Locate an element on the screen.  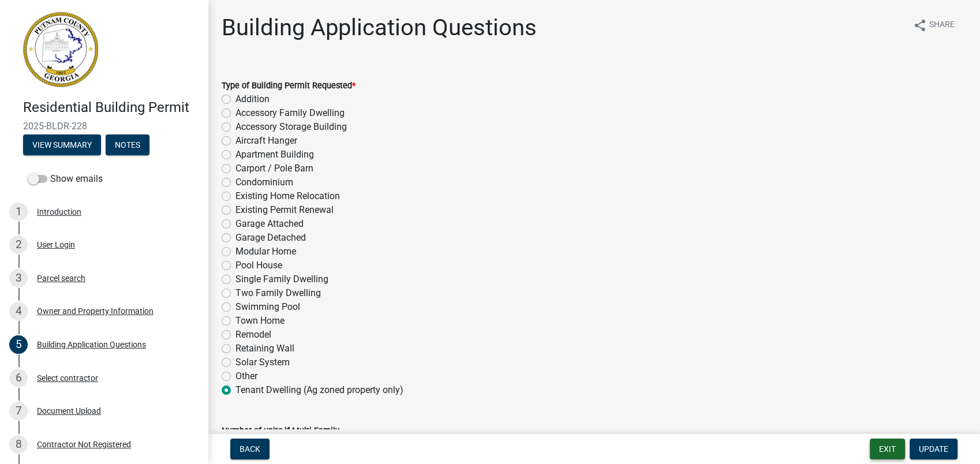
label: Show emails is located at coordinates (65, 179).